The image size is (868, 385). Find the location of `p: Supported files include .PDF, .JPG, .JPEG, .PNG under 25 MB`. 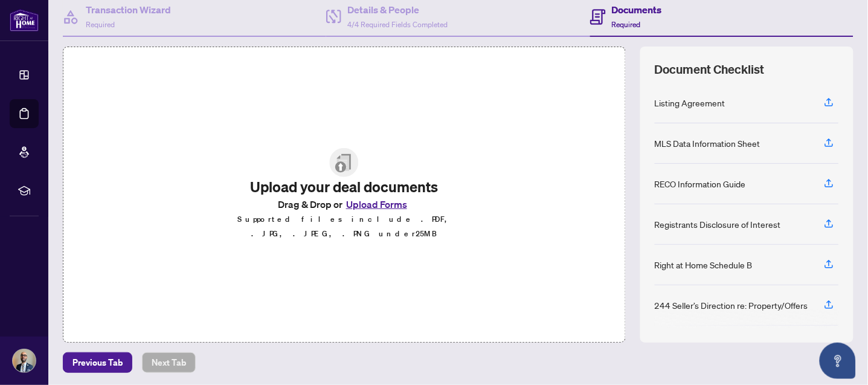

p: Supported files include .PDF, .JPG, .JPEG, .PNG under 25 MB is located at coordinates (343, 227).